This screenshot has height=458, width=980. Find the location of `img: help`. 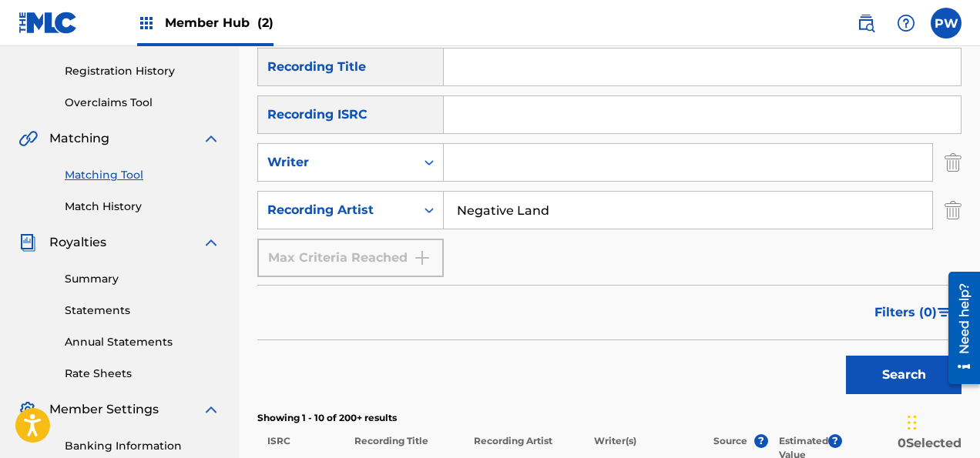

img: help is located at coordinates (906, 23).